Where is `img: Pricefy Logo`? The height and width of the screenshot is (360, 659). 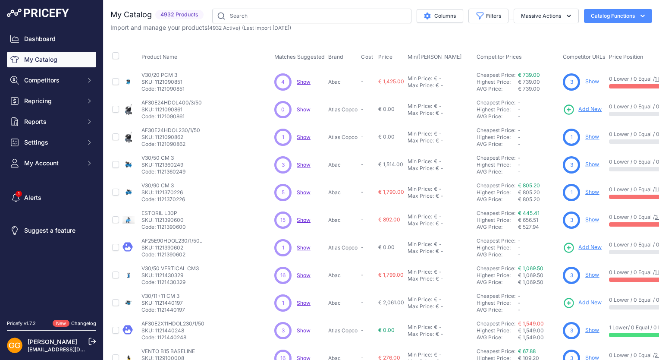 img: Pricefy Logo is located at coordinates (38, 13).